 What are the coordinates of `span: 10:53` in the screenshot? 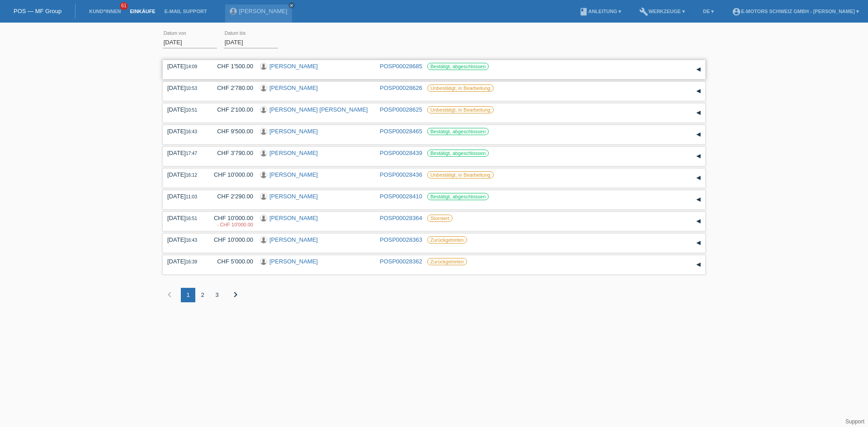 It's located at (191, 88).